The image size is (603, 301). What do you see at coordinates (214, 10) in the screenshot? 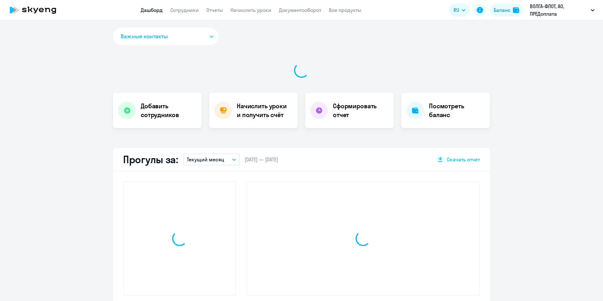
I see `a: Отчеты` at bounding box center [214, 10].